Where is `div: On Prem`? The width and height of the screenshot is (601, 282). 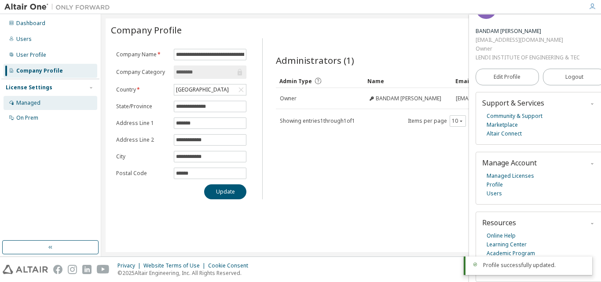
div: On Prem is located at coordinates (27, 118).